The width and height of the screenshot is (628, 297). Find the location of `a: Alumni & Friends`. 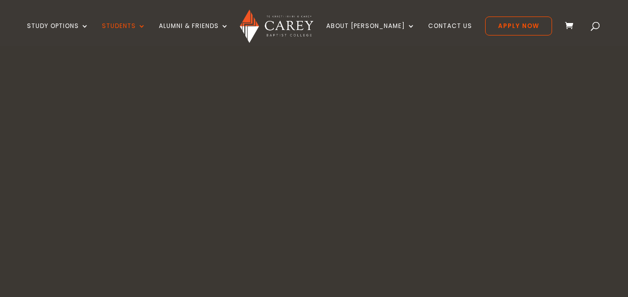

a: Alumni & Friends is located at coordinates (194, 34).